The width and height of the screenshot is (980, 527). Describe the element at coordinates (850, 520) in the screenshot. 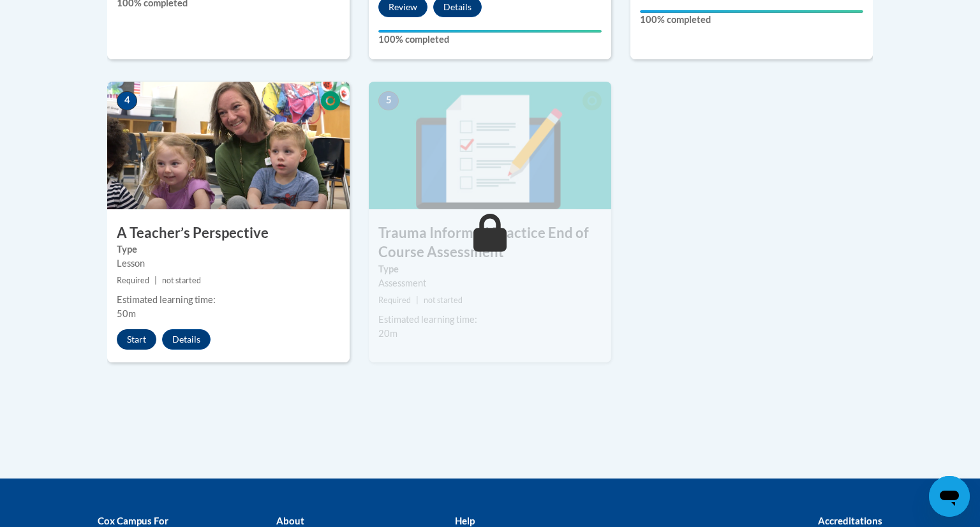

I see `b: Accreditations` at that location.